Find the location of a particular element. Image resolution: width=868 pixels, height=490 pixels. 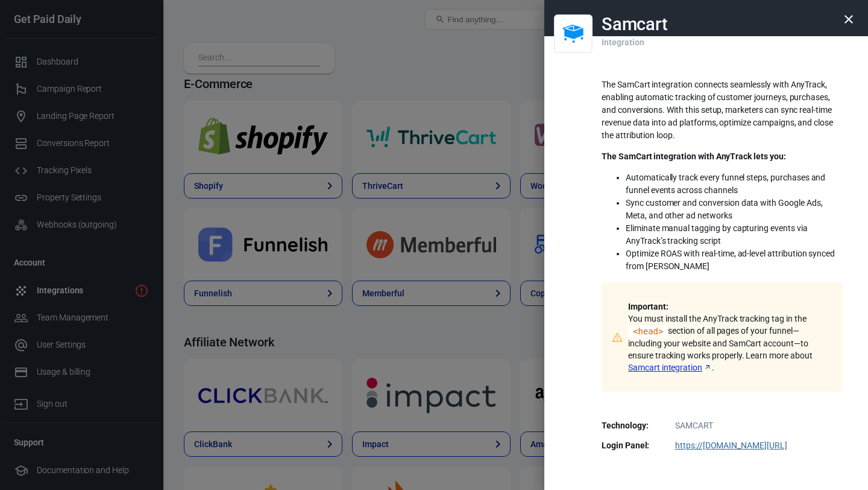

code: Click to copy is located at coordinates (648, 331).